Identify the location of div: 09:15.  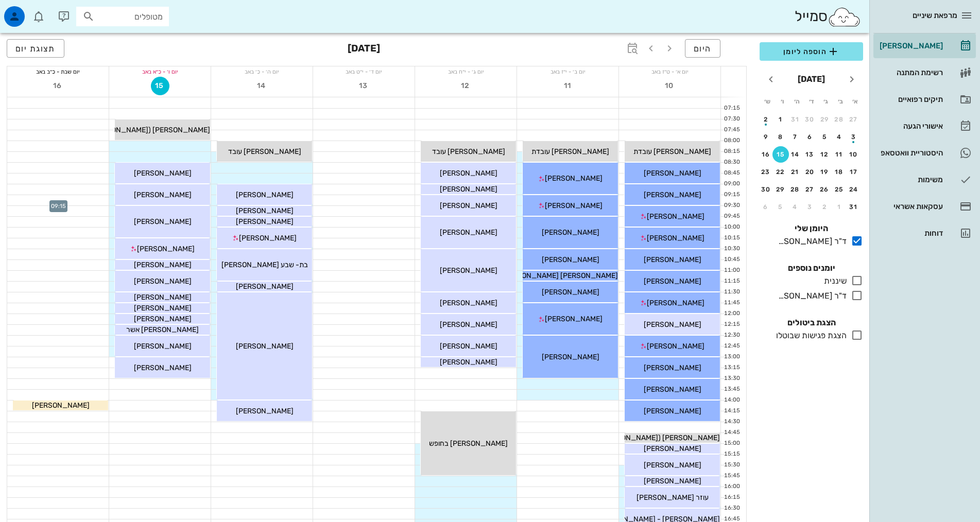
(731, 195).